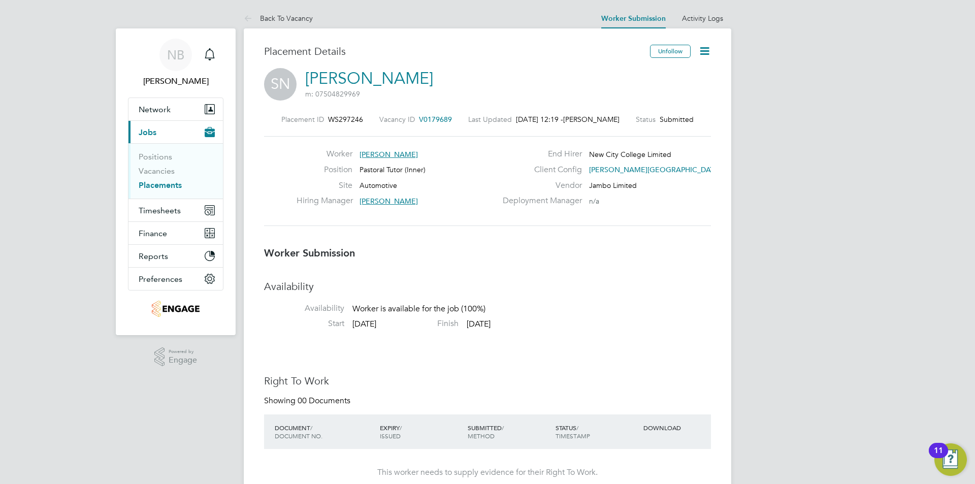  What do you see at coordinates (304, 308) in the screenshot?
I see `label: Availability` at bounding box center [304, 308].